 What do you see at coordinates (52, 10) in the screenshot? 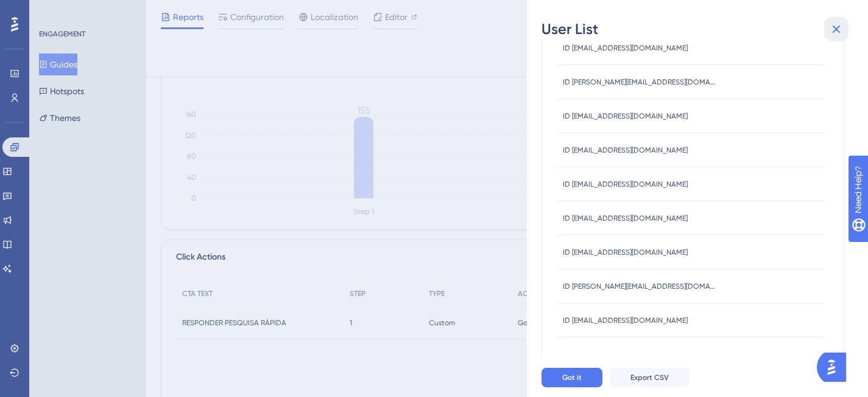
I see `span: Need Help?` at bounding box center [52, 10].